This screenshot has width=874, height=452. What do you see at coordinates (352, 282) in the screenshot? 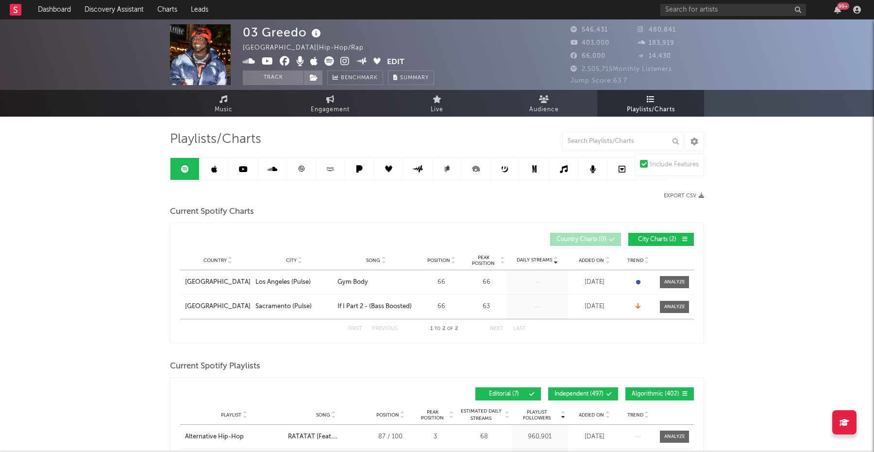
I see `div: Gym Body` at bounding box center [352, 282].